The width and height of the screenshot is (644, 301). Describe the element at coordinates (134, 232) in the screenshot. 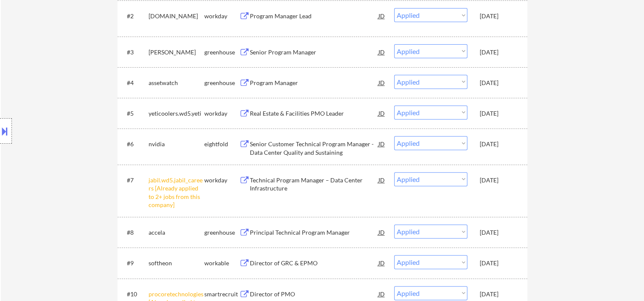

I see `div: #8` at that location.